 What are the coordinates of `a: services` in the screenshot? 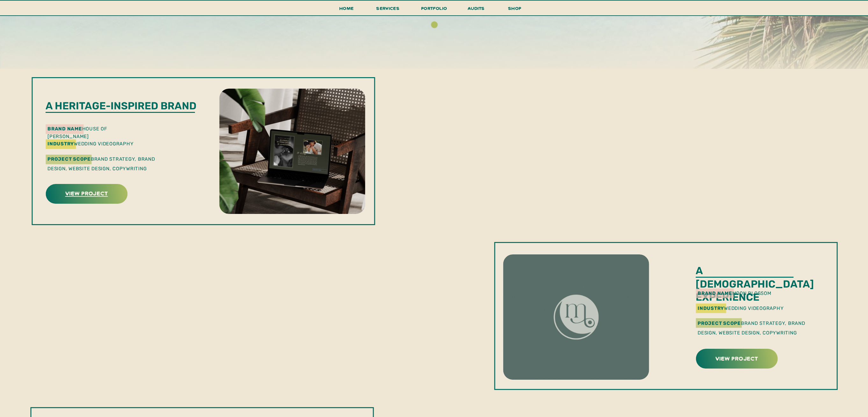 It's located at (388, 10).